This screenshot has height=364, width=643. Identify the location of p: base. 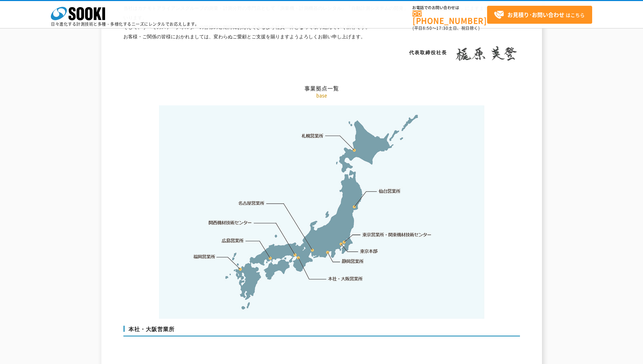
(322, 95).